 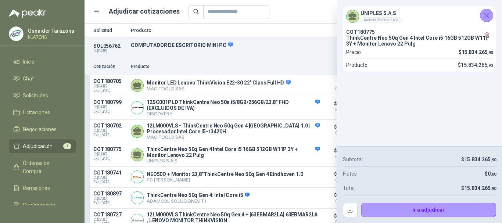 I want to click on span: Configuración, so click(x=39, y=205).